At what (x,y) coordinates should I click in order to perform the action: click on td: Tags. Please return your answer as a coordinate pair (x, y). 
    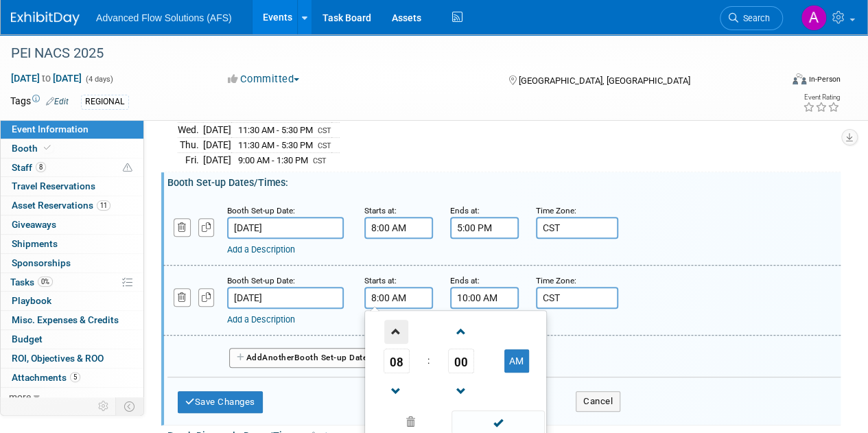
    Looking at the image, I should click on (39, 102).